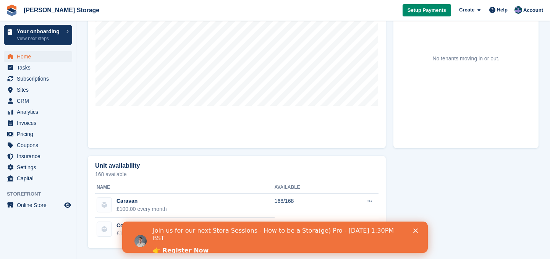  I want to click on span: Setup Payments, so click(426, 10).